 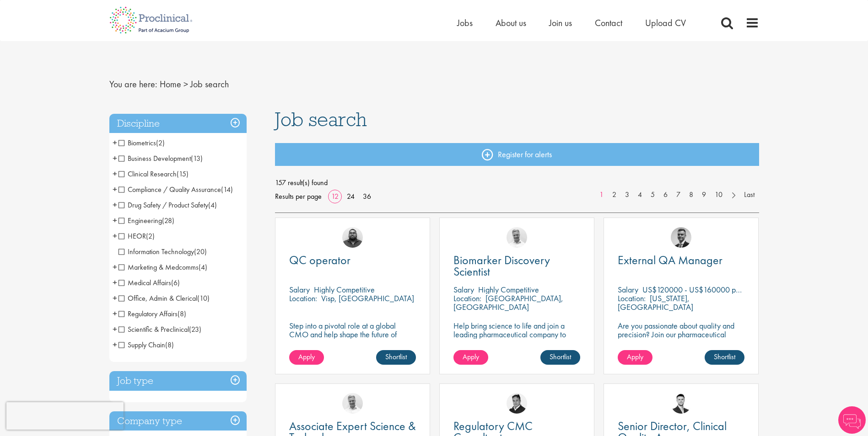 What do you see at coordinates (178, 124) in the screenshot?
I see `div: Discipline` at bounding box center [178, 124].